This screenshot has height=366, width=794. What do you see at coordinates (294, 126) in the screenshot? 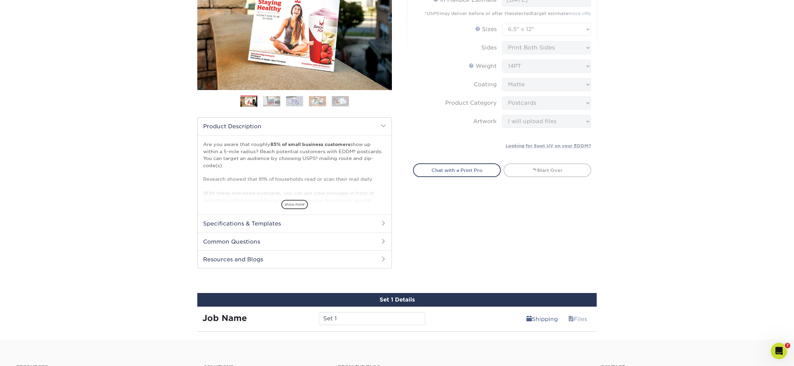
I see `h2: Product Description` at bounding box center [294, 126].